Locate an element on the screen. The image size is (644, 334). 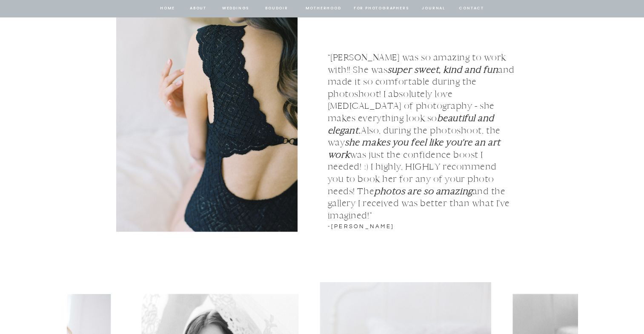
a: contact is located at coordinates (472, 9).